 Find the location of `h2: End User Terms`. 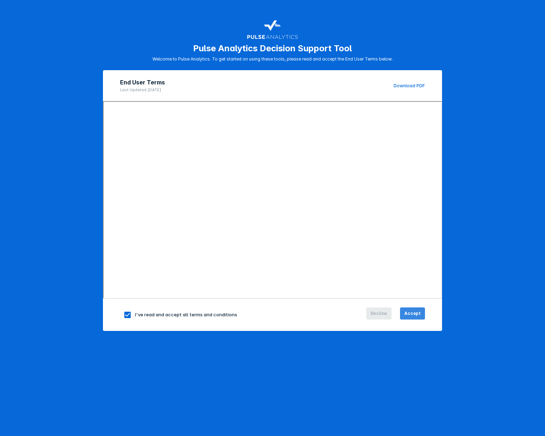

h2: End User Terms is located at coordinates (142, 82).